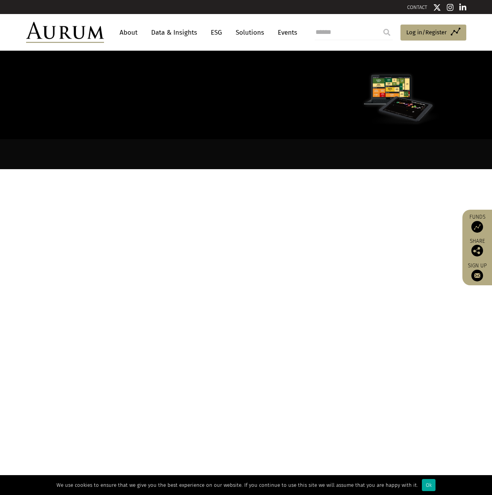  Describe the element at coordinates (427, 32) in the screenshot. I see `span: Log in/Register` at that location.